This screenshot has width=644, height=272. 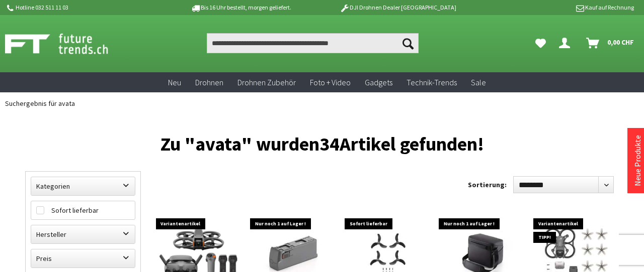 What do you see at coordinates (408, 43) in the screenshot?
I see `button: Suchen` at bounding box center [408, 43].